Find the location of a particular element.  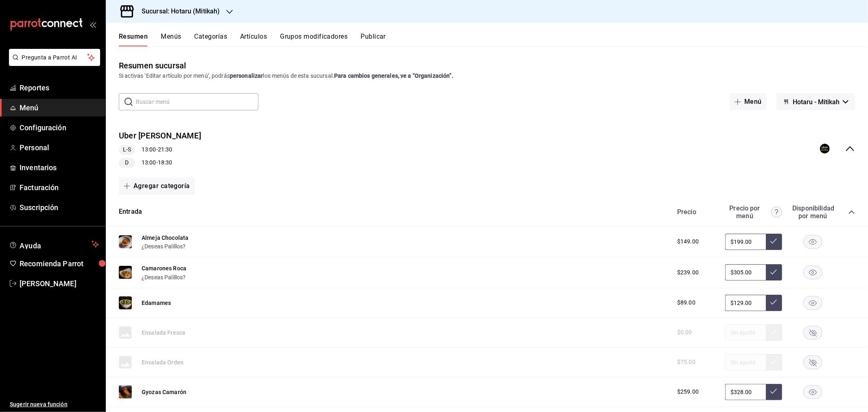

span: L-S is located at coordinates (127, 150).